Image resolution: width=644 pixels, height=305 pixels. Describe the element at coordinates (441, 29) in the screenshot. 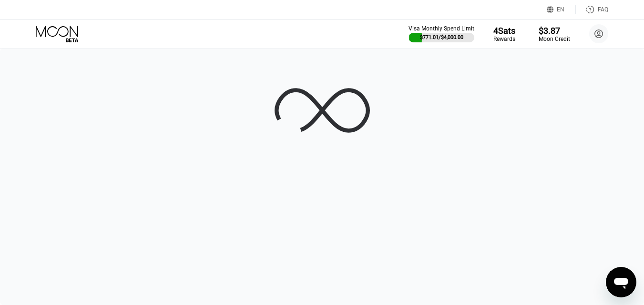

I see `div: Visa Monthly Spend Limit` at that location.